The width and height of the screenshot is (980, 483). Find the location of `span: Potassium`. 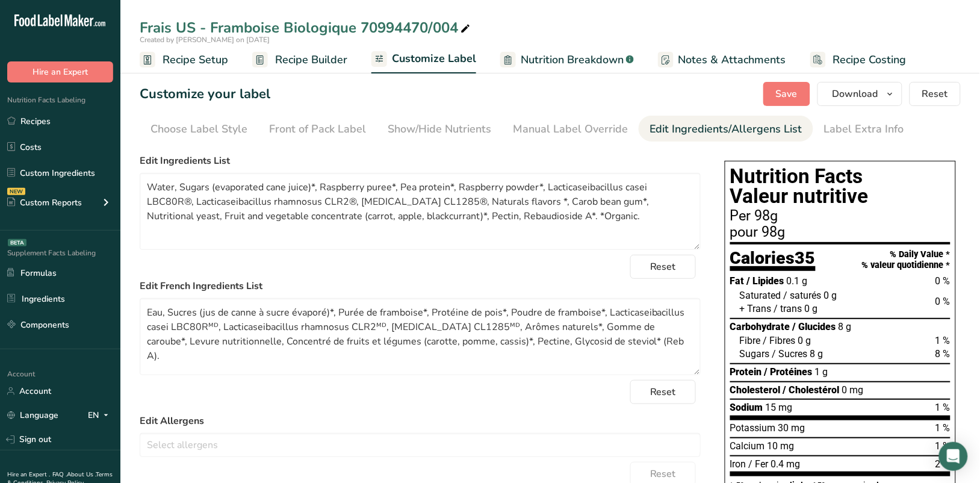

span: Potassium is located at coordinates (754, 428).